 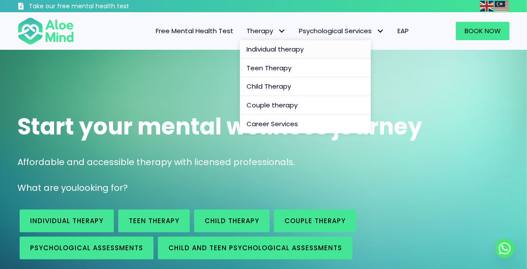 I want to click on a: EAP, so click(x=403, y=31).